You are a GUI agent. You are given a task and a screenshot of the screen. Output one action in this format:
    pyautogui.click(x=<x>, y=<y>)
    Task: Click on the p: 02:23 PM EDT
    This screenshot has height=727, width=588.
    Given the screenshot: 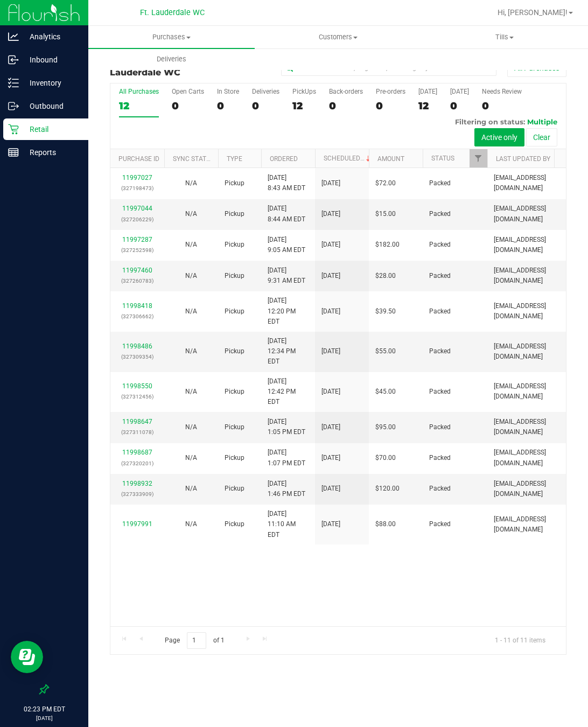 What is the action you would take?
    pyautogui.click(x=44, y=709)
    